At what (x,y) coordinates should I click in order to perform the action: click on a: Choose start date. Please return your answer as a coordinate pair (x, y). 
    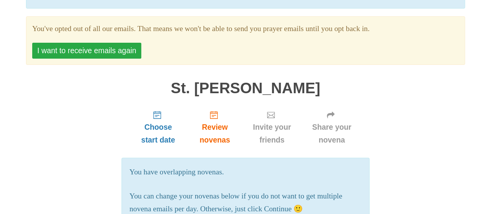
    Looking at the image, I should click on (158, 127).